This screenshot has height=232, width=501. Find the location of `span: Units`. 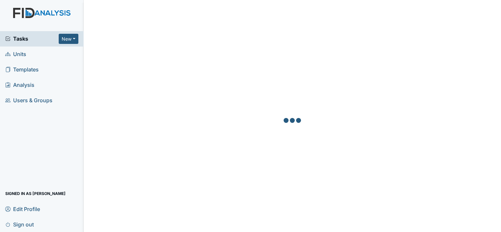

span: Units is located at coordinates (16, 54).